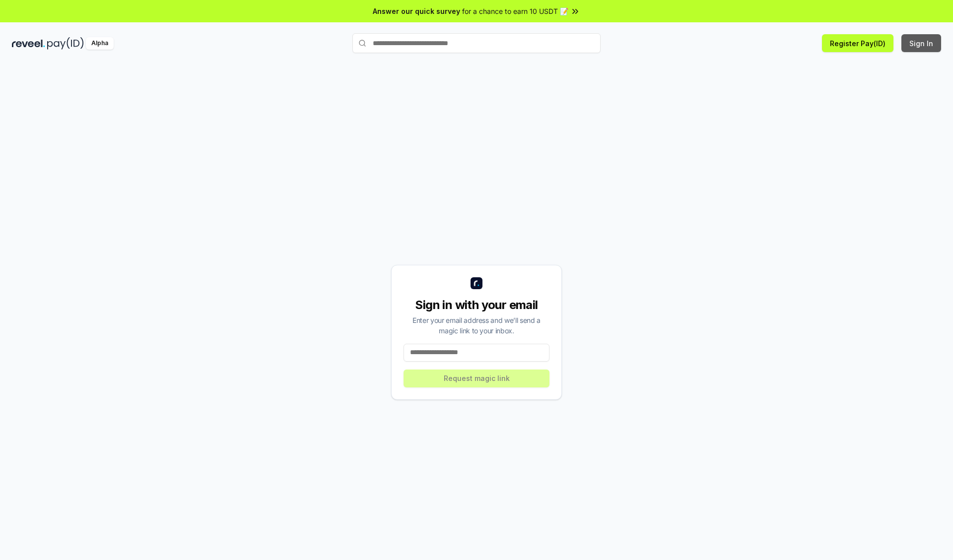 This screenshot has width=953, height=560. Describe the element at coordinates (516, 11) in the screenshot. I see `span: for a chance to earn 10 USDT 📝` at that location.